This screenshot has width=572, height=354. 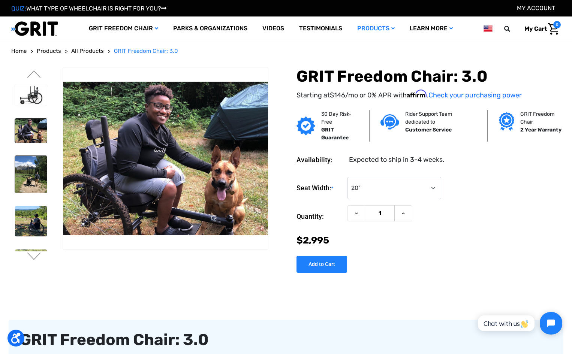 What do you see at coordinates (322, 264) in the screenshot?
I see `input: Add to Cart` at bounding box center [322, 264].